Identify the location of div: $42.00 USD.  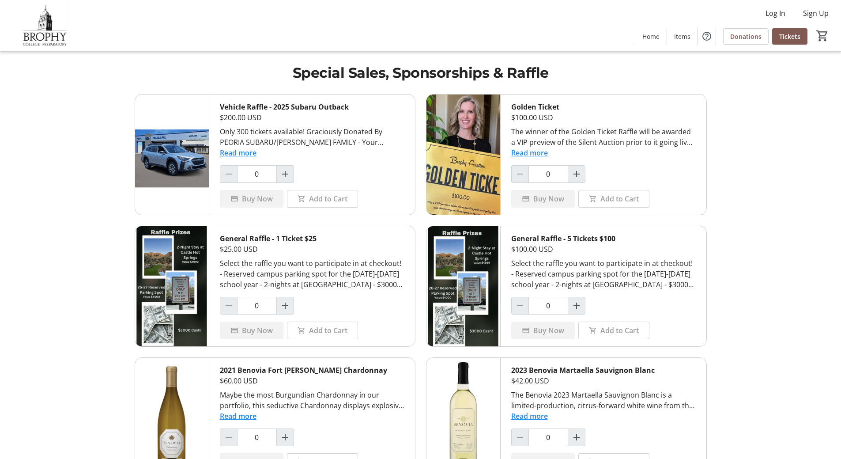
(603, 380).